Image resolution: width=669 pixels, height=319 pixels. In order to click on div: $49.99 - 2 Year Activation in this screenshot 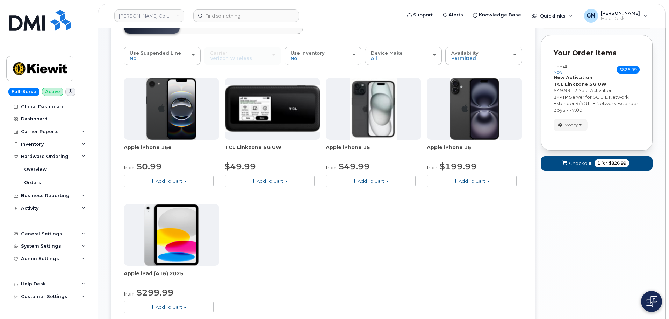, I will do `click(597, 90)`.